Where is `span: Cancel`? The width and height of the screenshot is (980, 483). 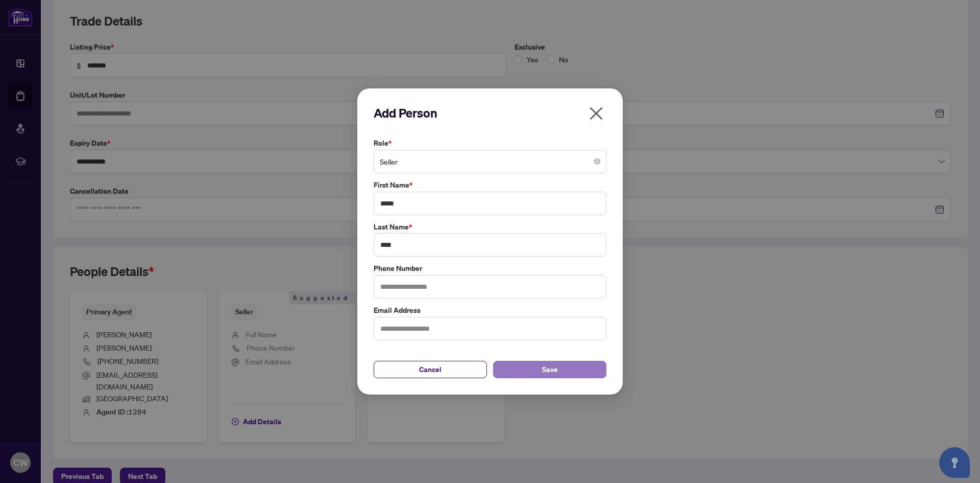 span: Cancel is located at coordinates (430, 369).